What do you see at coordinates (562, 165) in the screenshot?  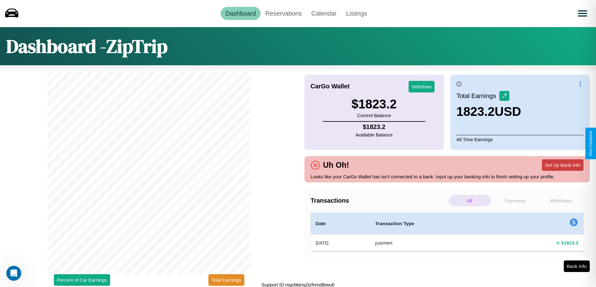 I see `button: Set Up Bank Info` at bounding box center [562, 165].